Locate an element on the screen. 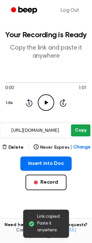  button: Never Expires|Change is located at coordinates (62, 147).